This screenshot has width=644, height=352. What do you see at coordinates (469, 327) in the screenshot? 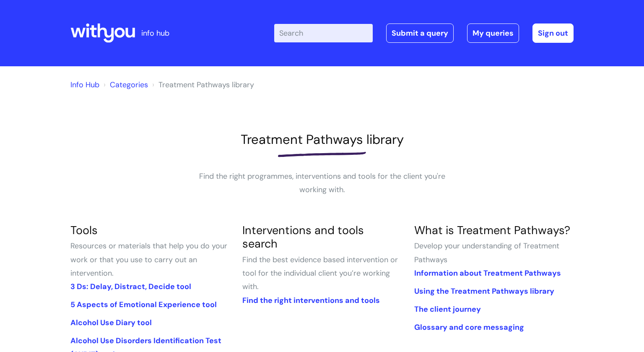
I see `a: Glossary and core messaging` at bounding box center [469, 327].